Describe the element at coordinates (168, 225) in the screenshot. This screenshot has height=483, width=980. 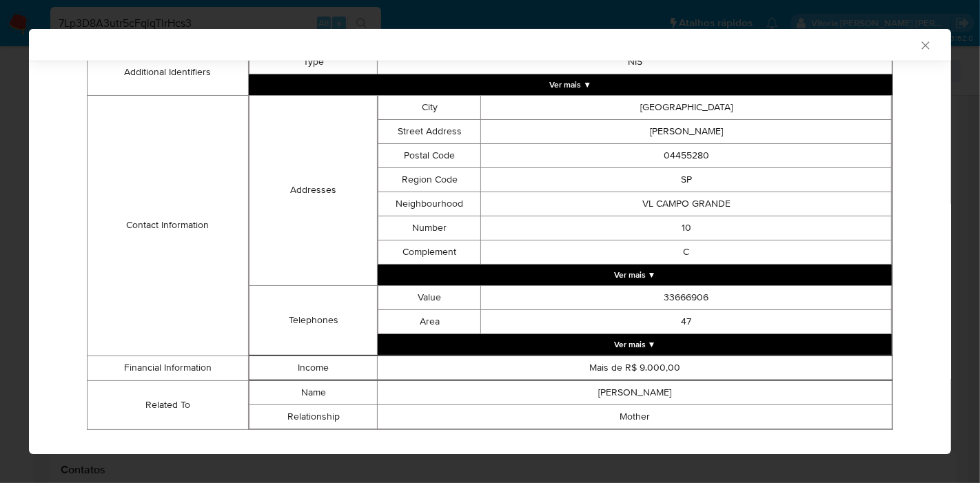
I see `td: Contact Information` at that location.